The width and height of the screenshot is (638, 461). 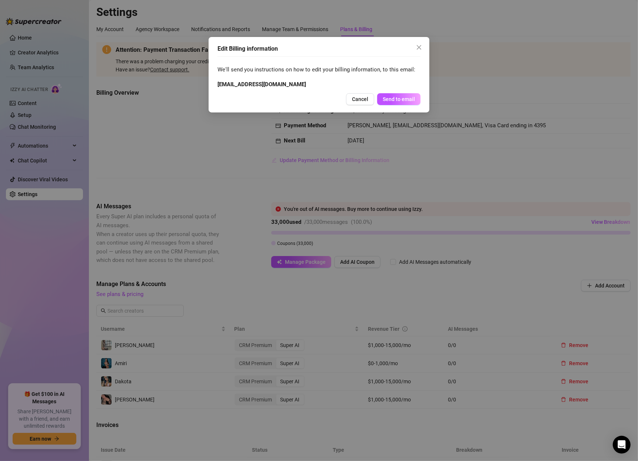 I want to click on button: Close, so click(x=419, y=47).